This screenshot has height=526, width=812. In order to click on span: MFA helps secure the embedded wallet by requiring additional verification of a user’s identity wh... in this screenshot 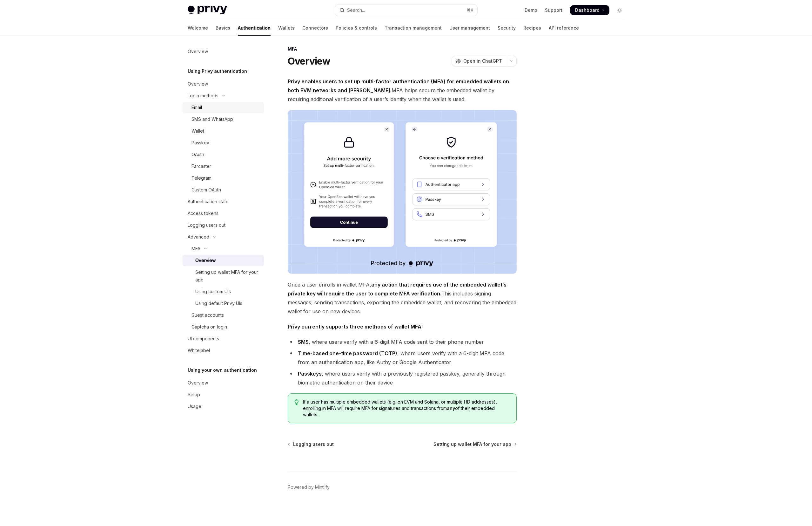, I will do `click(402, 91)`.